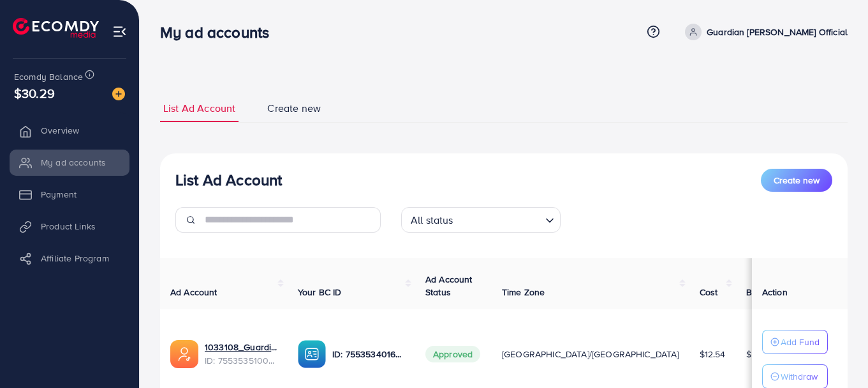 Image resolution: width=868 pixels, height=388 pixels. What do you see at coordinates (523, 292) in the screenshot?
I see `span: Time Zone` at bounding box center [523, 292].